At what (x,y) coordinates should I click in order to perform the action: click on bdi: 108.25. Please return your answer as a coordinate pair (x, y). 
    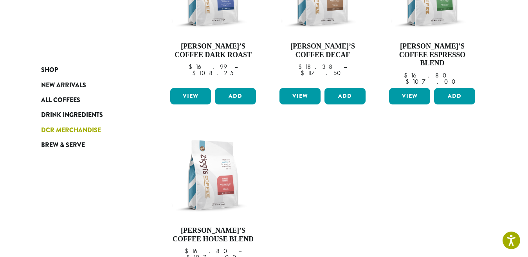
    Looking at the image, I should click on (213, 73).